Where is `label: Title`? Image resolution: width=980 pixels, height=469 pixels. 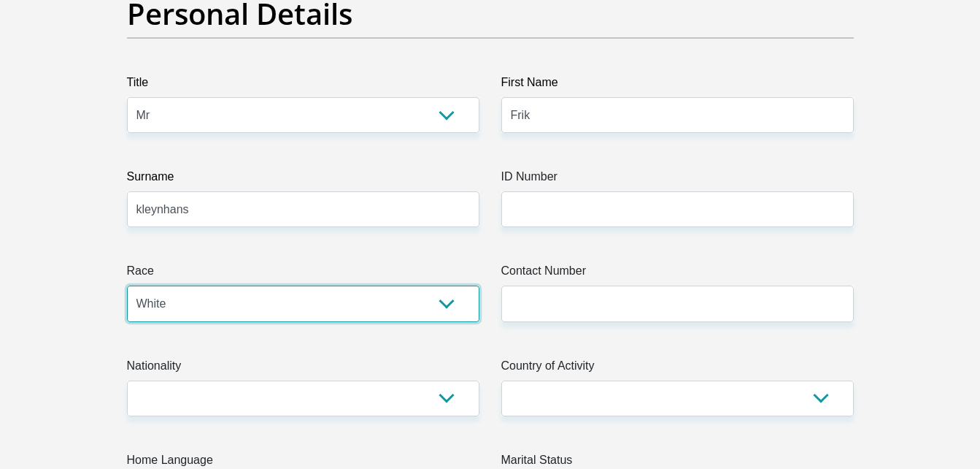
label: Title is located at coordinates (303, 85).